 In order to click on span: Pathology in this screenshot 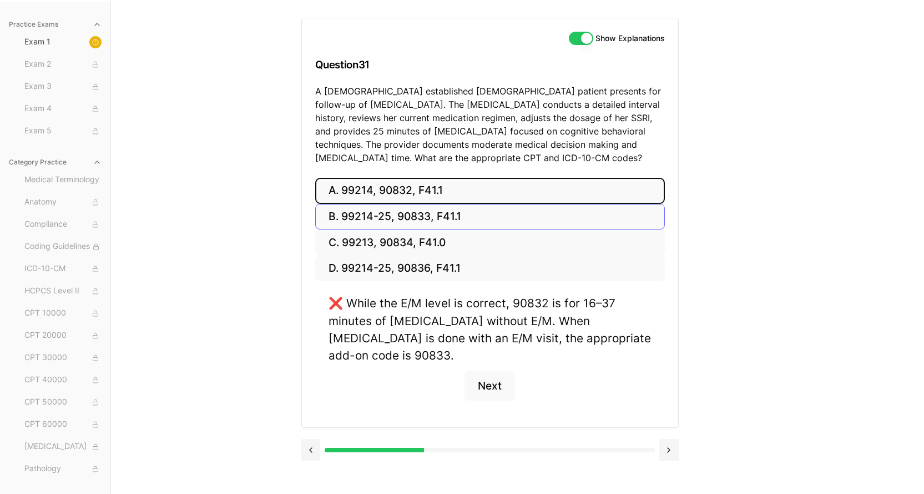, I will do `click(63, 469)`.